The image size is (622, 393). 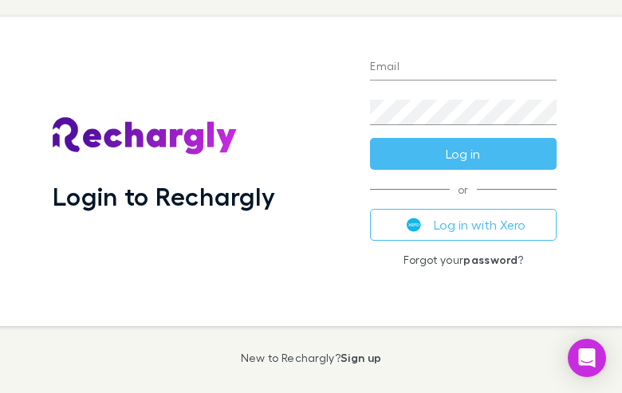 I want to click on a: password, so click(x=490, y=259).